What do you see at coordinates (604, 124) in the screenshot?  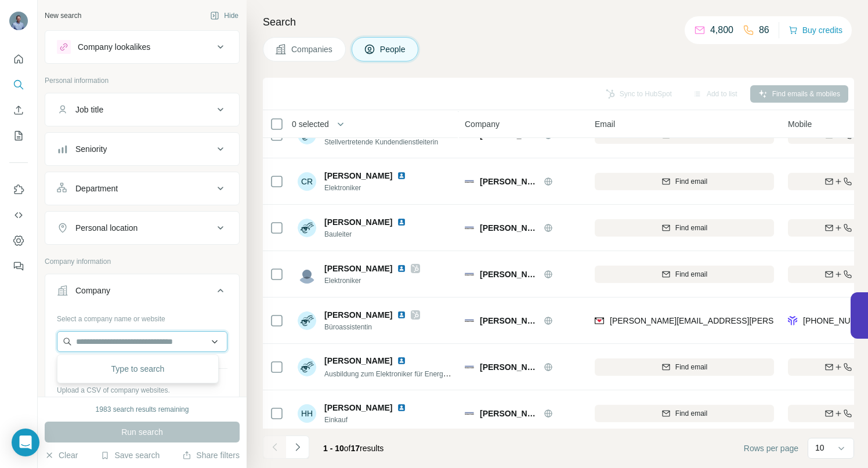 I see `span: Email` at bounding box center [604, 124].